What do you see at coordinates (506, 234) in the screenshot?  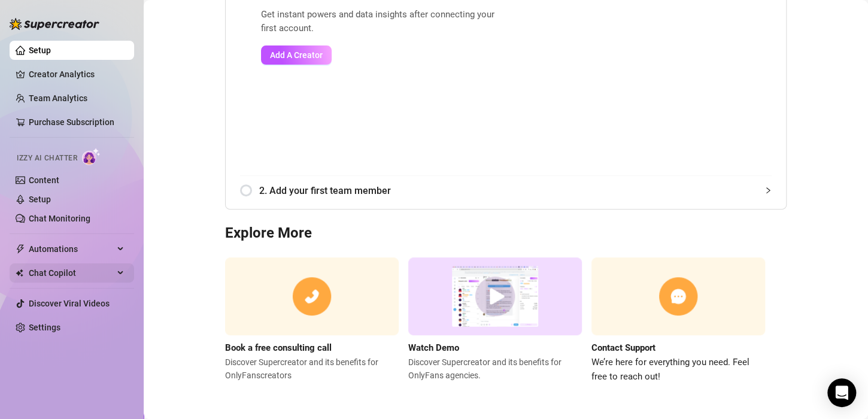 I see `h3: Explore More` at bounding box center [506, 234].